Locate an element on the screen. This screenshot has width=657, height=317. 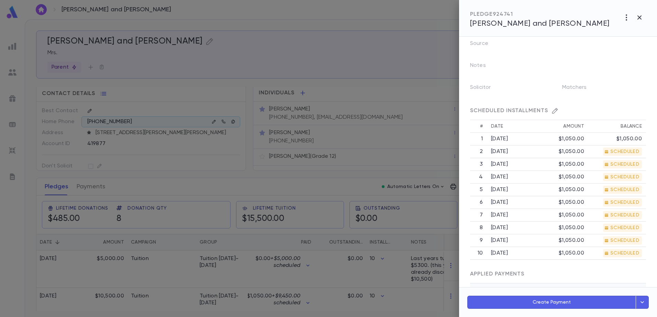
div: Amount is located at coordinates (542, 290).